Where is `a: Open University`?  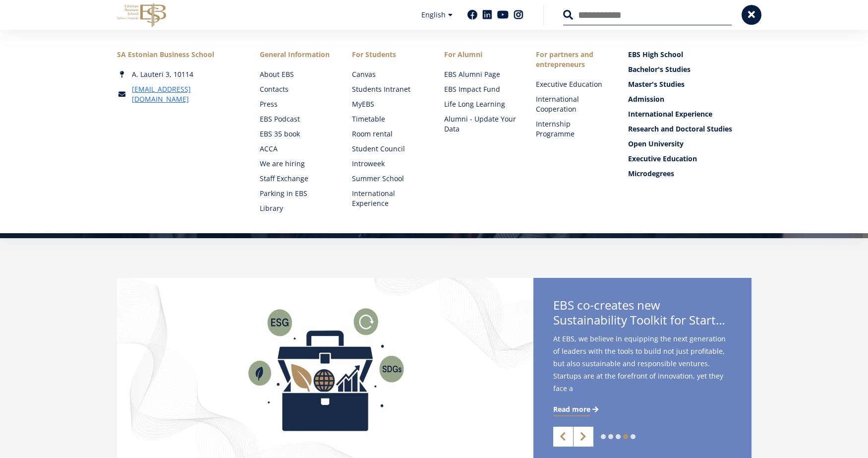 a: Open University is located at coordinates (690, 144).